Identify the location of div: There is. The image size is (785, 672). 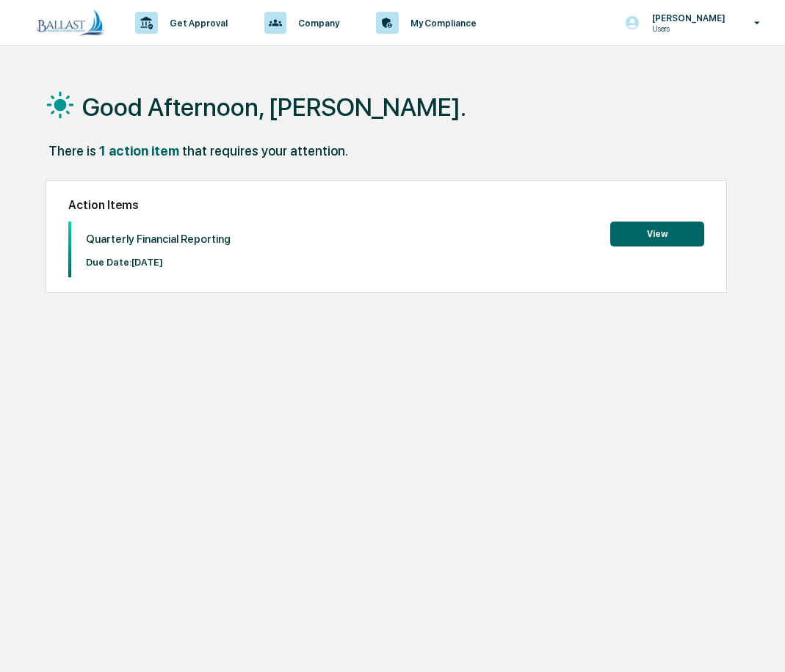
(72, 150).